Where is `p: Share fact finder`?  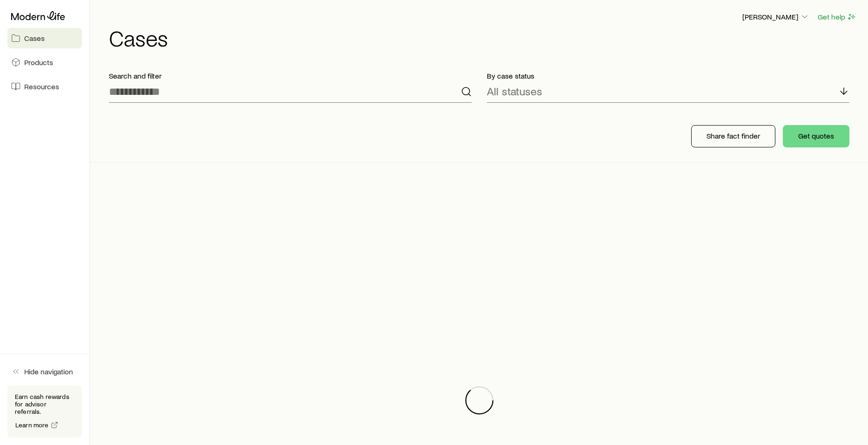
p: Share fact finder is located at coordinates (733, 136).